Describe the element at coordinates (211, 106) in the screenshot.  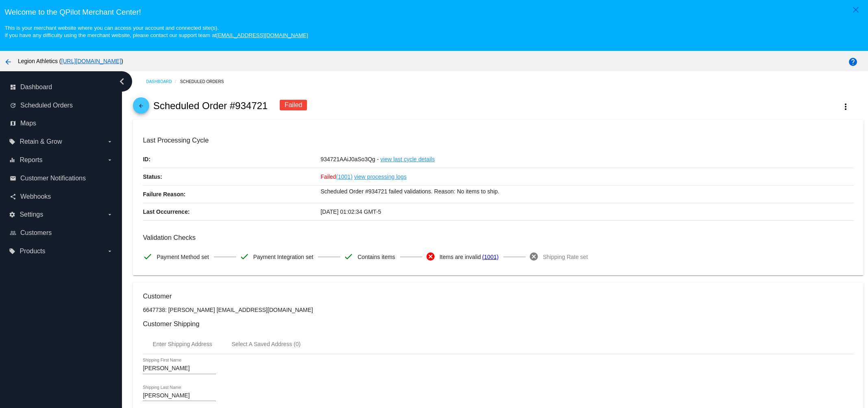
I see `h2: Scheduled Order #934721` at that location.